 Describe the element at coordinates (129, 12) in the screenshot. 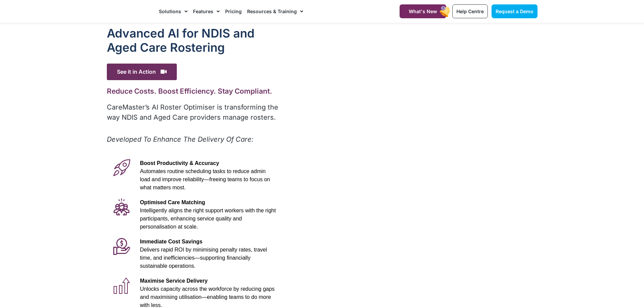

I see `img: CareMaster Logo` at that location.